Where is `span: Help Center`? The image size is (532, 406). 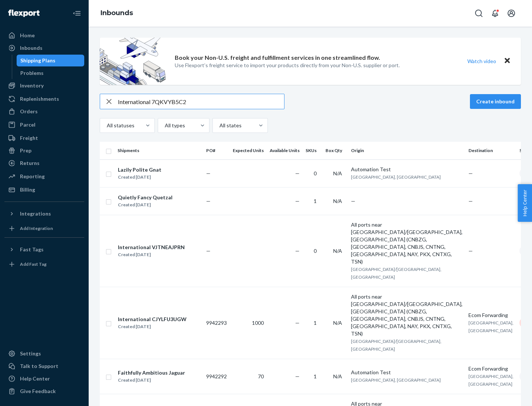
span: Help Center is located at coordinates (524, 203).